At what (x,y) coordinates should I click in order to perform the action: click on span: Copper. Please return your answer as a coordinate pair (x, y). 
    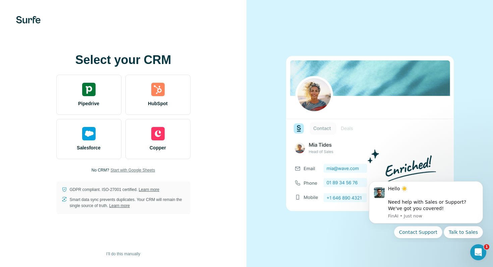
    Looking at the image, I should click on (158, 148).